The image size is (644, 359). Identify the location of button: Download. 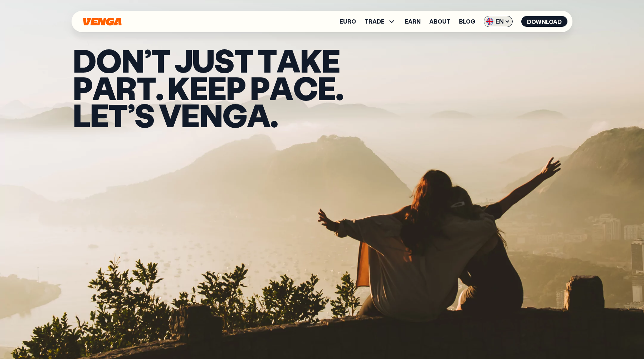
(544, 21).